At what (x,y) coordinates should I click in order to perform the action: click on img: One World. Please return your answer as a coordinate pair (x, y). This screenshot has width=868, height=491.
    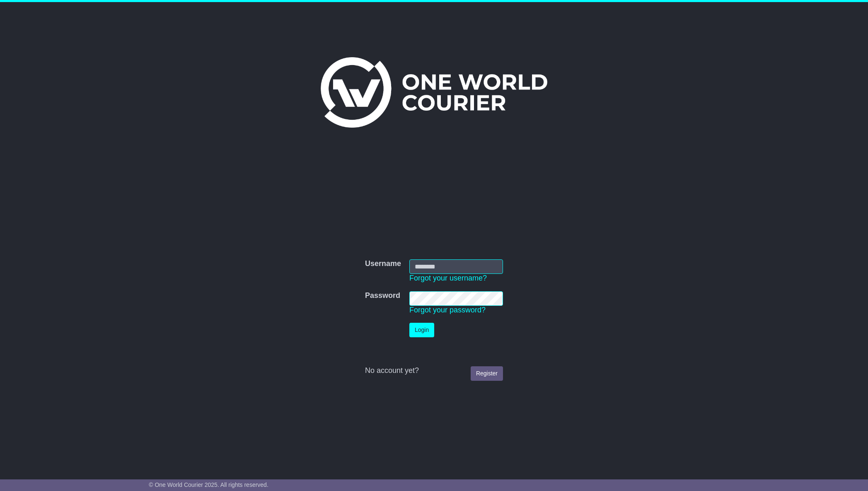
    Looking at the image, I should click on (434, 92).